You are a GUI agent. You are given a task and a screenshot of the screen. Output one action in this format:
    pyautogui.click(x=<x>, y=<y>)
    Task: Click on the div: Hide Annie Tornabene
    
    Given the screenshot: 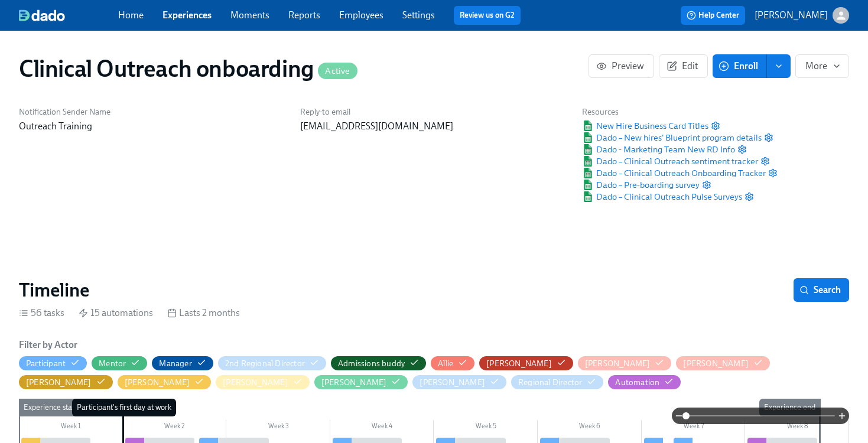 What is the action you would take?
    pyautogui.click(x=716, y=364)
    